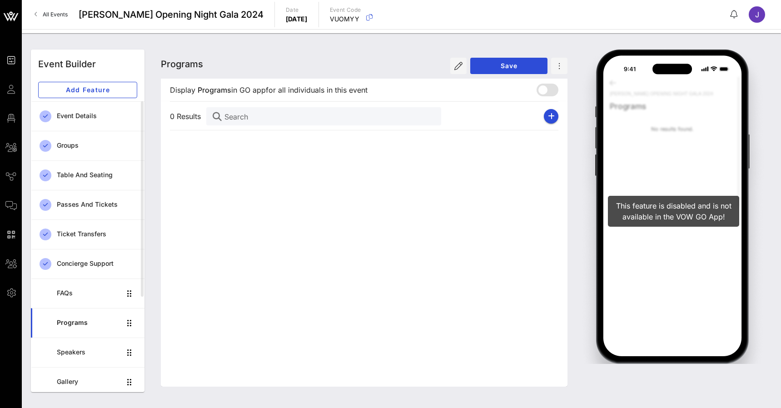 The image size is (781, 408). I want to click on div: FAQs, so click(89, 293).